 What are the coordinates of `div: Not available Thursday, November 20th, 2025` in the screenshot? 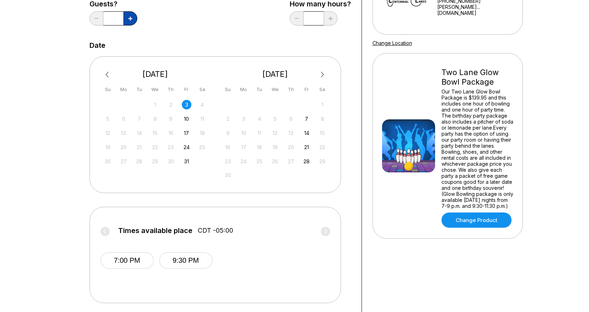 It's located at (291, 147).